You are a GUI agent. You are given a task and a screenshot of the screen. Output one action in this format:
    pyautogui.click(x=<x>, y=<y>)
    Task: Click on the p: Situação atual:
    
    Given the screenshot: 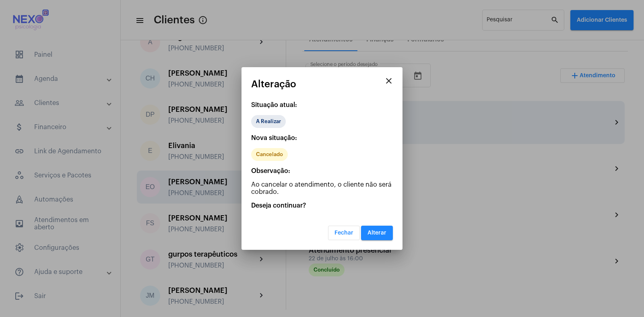 What is the action you would take?
    pyautogui.click(x=322, y=105)
    